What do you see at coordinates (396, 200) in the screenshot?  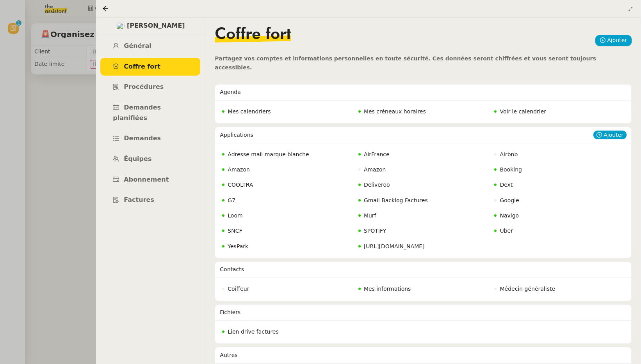 I see `span: Gmail Backlog Factures` at bounding box center [396, 200].